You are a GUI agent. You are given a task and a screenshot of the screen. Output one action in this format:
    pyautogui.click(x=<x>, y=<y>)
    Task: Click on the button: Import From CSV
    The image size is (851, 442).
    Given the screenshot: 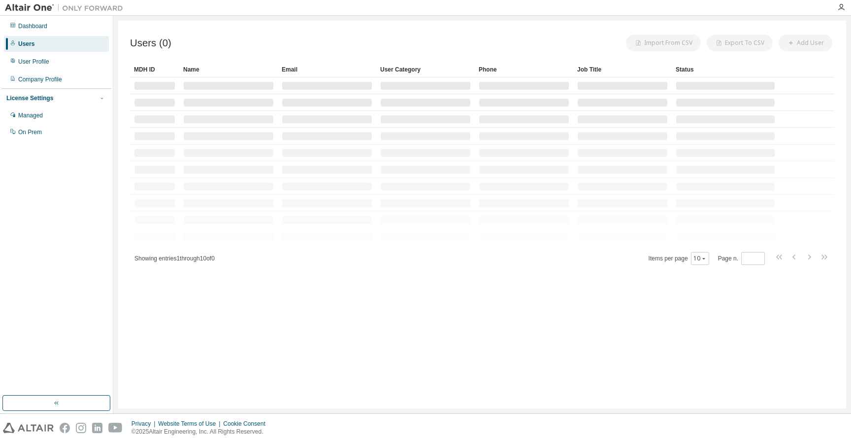 What is the action you would take?
    pyautogui.click(x=664, y=43)
    